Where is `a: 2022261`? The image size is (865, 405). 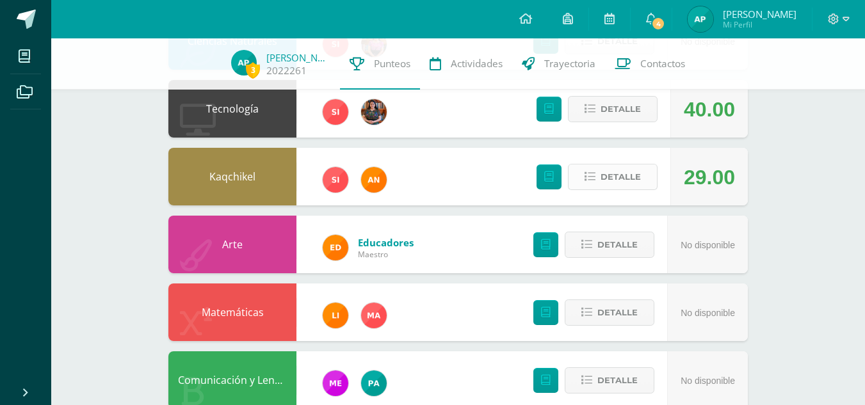 a: 2022261 is located at coordinates (286, 70).